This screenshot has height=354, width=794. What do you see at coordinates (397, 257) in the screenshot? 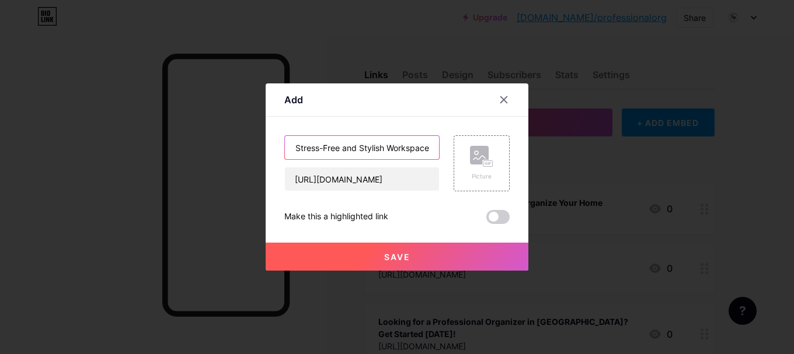
I see `span: Save` at bounding box center [397, 257].